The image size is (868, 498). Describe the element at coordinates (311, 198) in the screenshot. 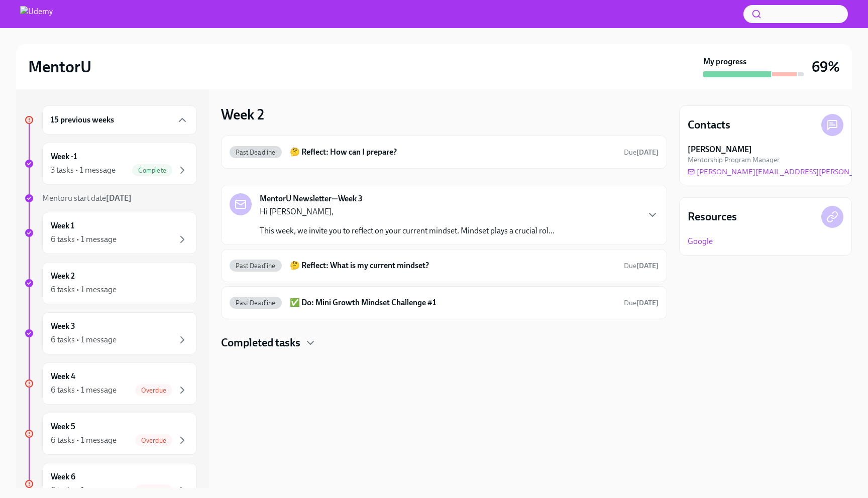

I see `strong: MentorU Newsletter—Week 3` at that location.